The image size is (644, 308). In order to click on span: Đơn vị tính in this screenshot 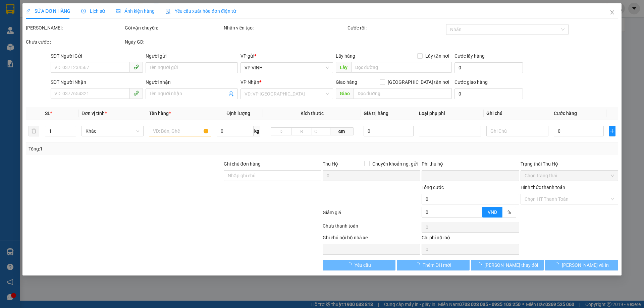, I will do `click(94, 113)`.